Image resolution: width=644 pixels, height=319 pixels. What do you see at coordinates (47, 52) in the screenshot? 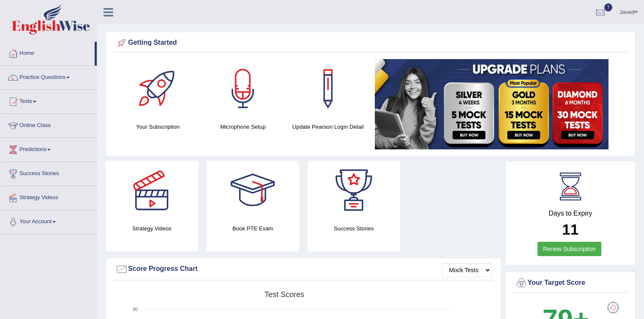
I see `a: Home` at bounding box center [47, 52].